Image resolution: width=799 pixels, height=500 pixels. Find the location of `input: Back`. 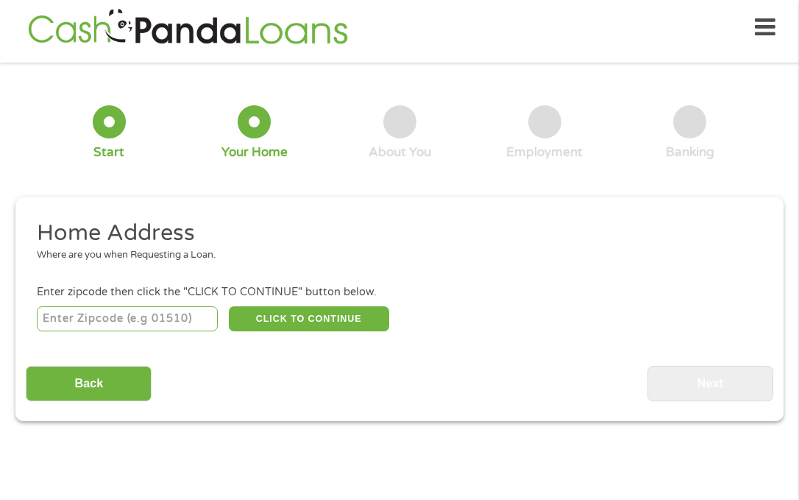

input: Back is located at coordinates (88, 383).